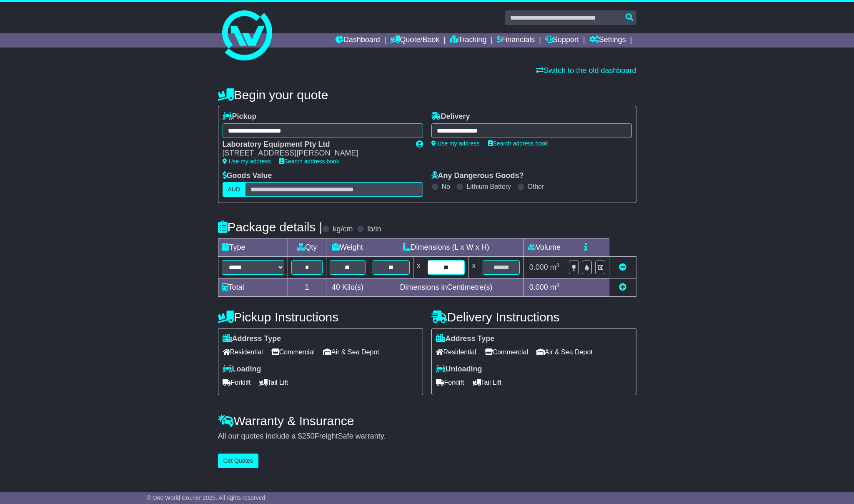 The width and height of the screenshot is (854, 504). Describe the element at coordinates (336, 288) in the screenshot. I see `span: 40` at that location.